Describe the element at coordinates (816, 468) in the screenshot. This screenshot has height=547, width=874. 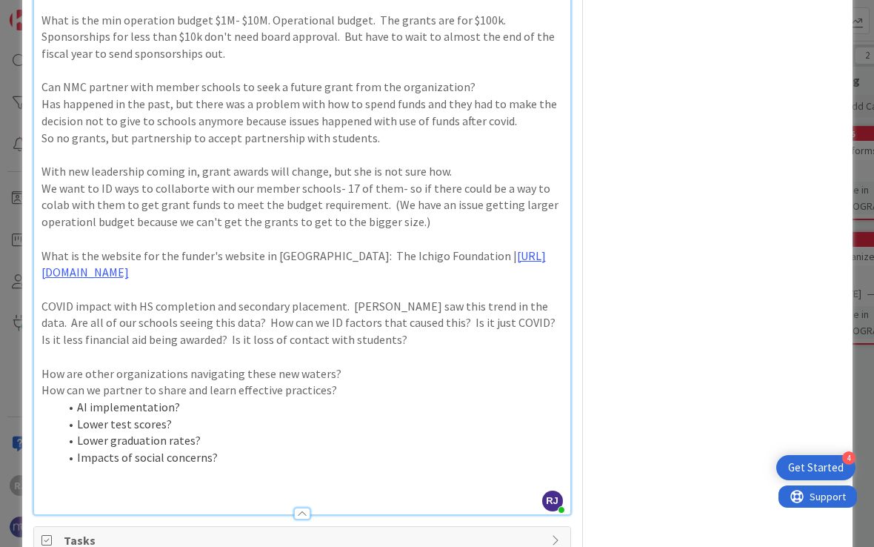
I see `div: Open Get Started checklist, remaining modules: 4` at that location.